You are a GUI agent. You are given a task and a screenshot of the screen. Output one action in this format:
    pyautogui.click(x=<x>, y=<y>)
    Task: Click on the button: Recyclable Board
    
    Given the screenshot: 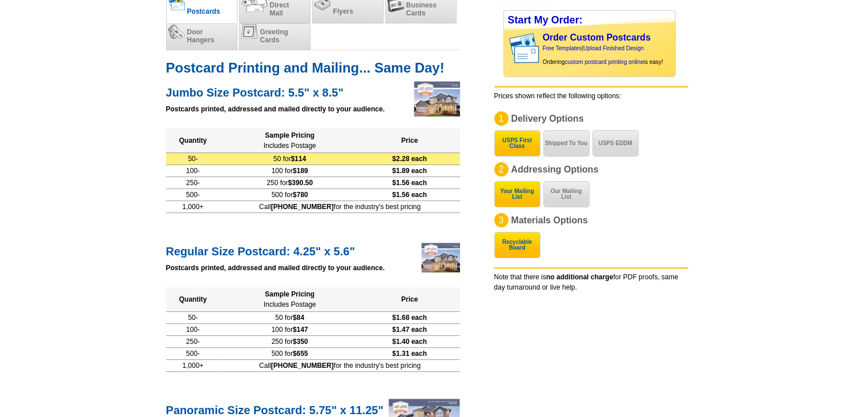 What is the action you would take?
    pyautogui.click(x=517, y=245)
    